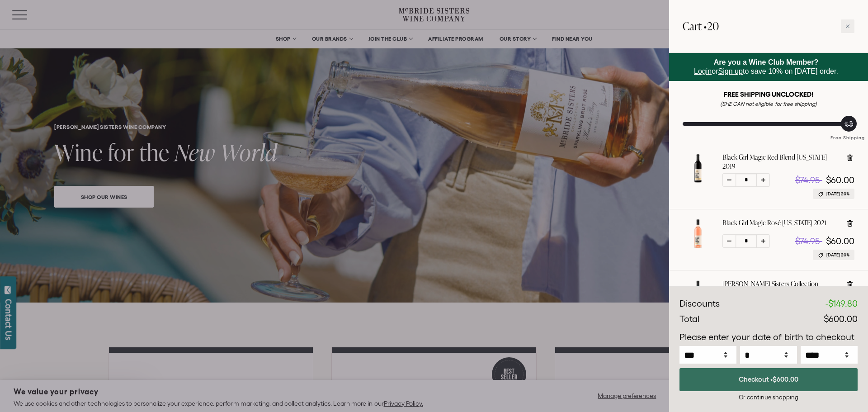  Describe the element at coordinates (731, 71) in the screenshot. I see `a: Sign up` at that location.